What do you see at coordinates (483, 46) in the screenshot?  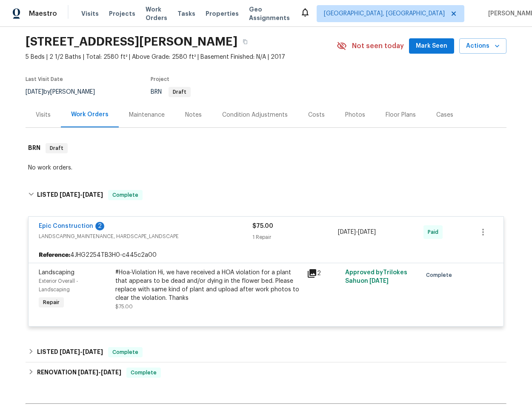 I see `span: Actions` at bounding box center [483, 46].